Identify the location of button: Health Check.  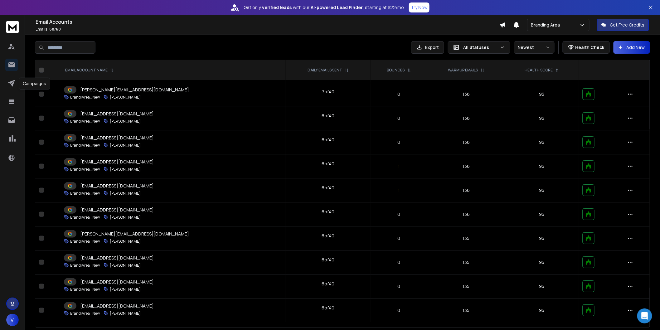
(586, 47).